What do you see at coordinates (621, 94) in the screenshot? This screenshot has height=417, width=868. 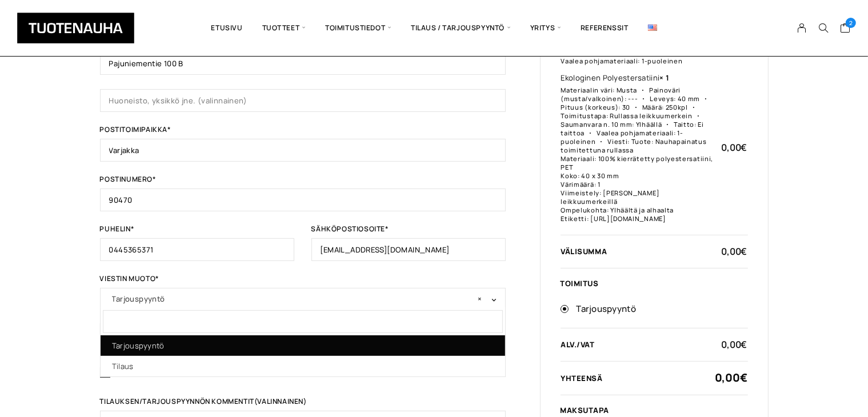 I see `dt: Painoväri (musta/valkoinen):` at bounding box center [621, 94].